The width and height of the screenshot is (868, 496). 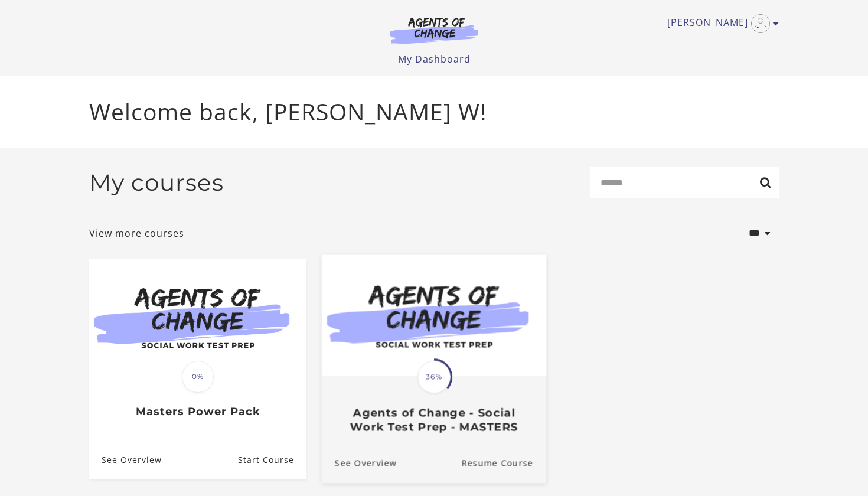 I want to click on a: View more courses, so click(x=136, y=233).